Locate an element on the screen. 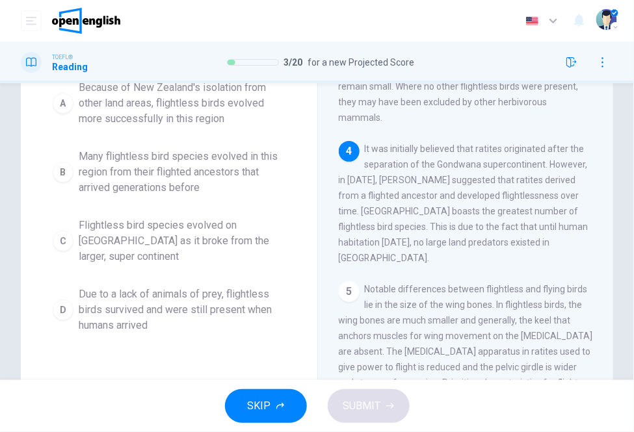  button: open mobile menu is located at coordinates (31, 21).